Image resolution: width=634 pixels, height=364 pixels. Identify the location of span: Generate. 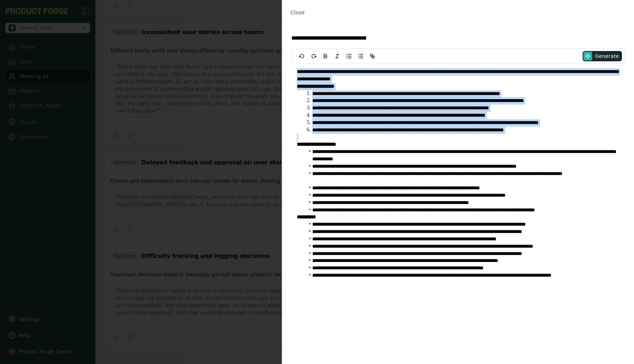
(607, 56).